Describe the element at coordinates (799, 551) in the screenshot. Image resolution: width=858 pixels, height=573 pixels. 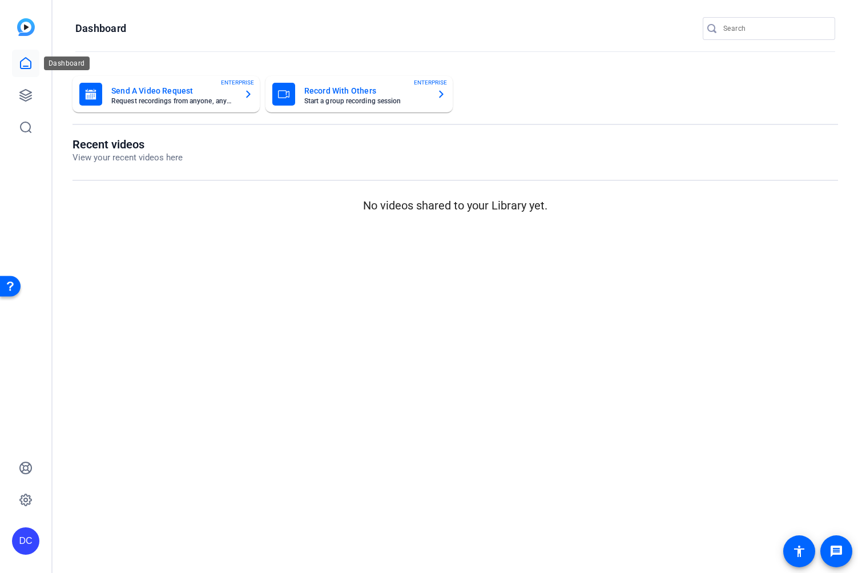
I see `mat-icon: accessibility` at that location.